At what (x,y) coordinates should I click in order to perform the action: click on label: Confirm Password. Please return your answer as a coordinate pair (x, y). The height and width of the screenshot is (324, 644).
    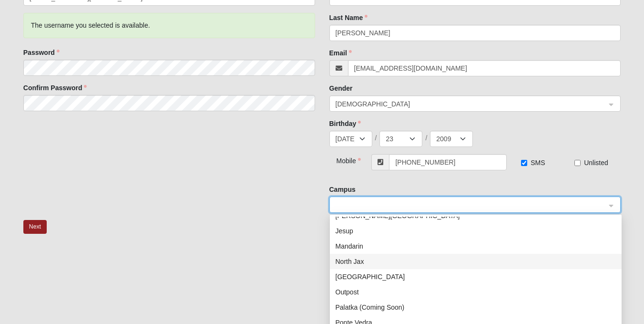
    Looking at the image, I should click on (55, 88).